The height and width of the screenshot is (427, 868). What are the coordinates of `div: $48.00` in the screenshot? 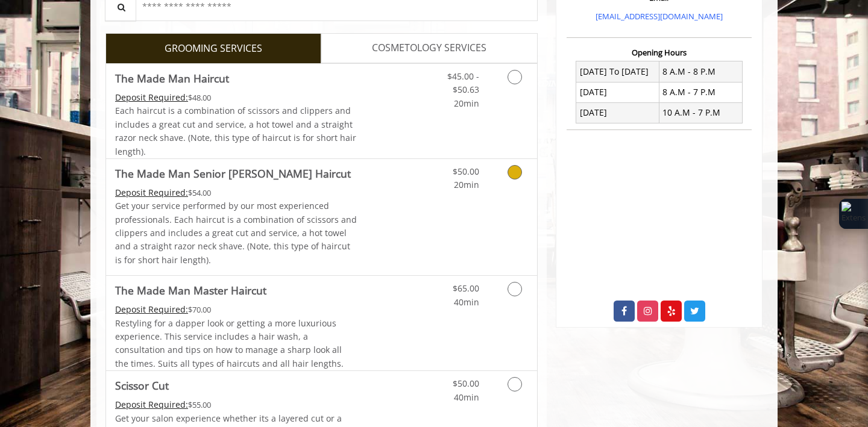 It's located at (236, 98).